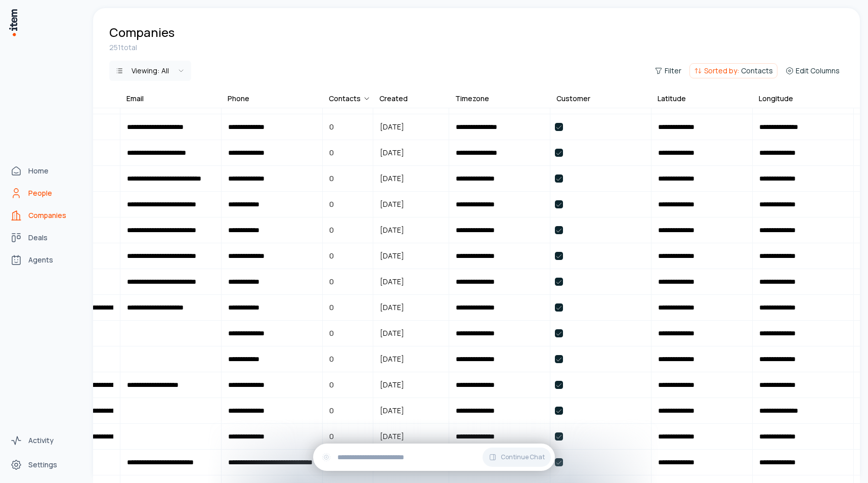 This screenshot has width=868, height=483. What do you see at coordinates (434, 457) in the screenshot?
I see `div: Continue Chat` at bounding box center [434, 457].